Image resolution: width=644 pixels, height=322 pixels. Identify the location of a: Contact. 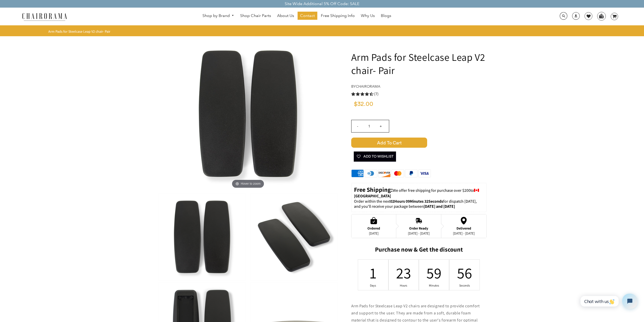
(308, 16).